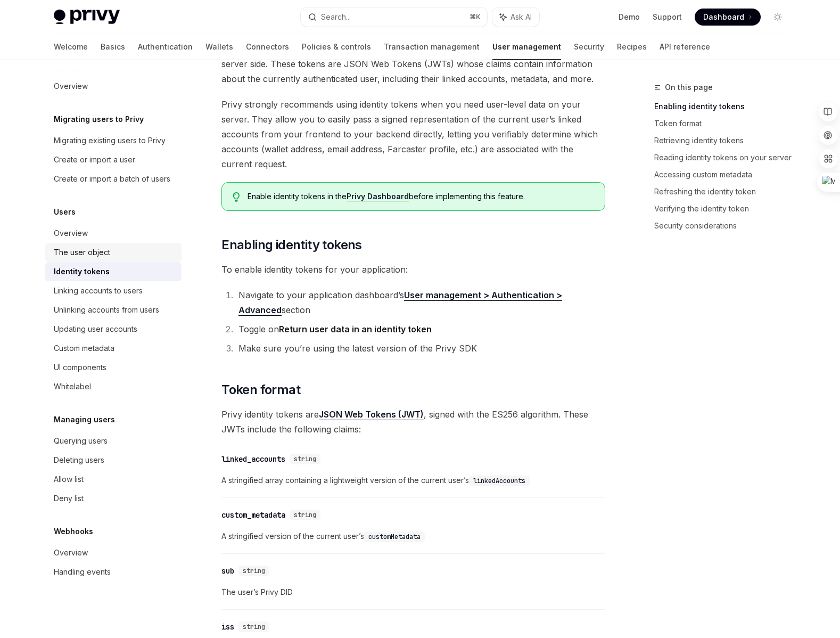 This screenshot has width=840, height=638. What do you see at coordinates (113, 160) in the screenshot?
I see `a: Create or import a user` at bounding box center [113, 160].